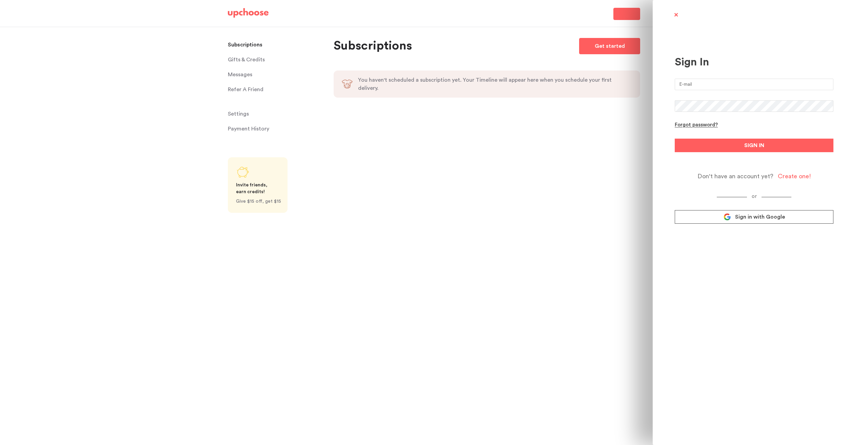 This screenshot has width=868, height=445. What do you see at coordinates (754, 85) in the screenshot?
I see `input: E-mail` at bounding box center [754, 85].